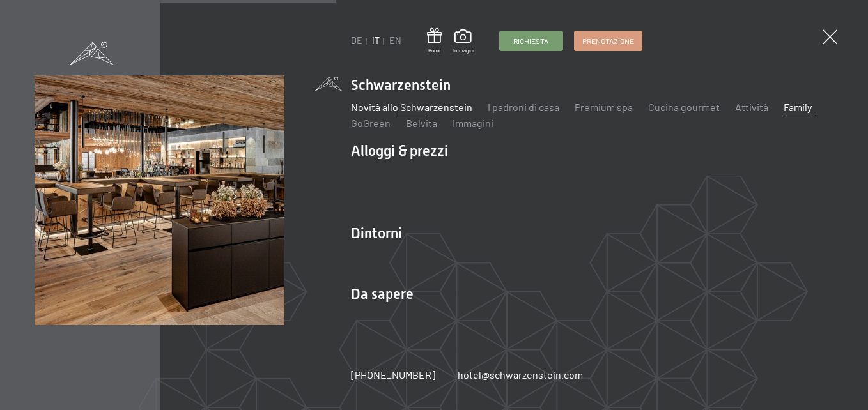  Describe the element at coordinates (752, 107) in the screenshot. I see `a: Attività` at that location.